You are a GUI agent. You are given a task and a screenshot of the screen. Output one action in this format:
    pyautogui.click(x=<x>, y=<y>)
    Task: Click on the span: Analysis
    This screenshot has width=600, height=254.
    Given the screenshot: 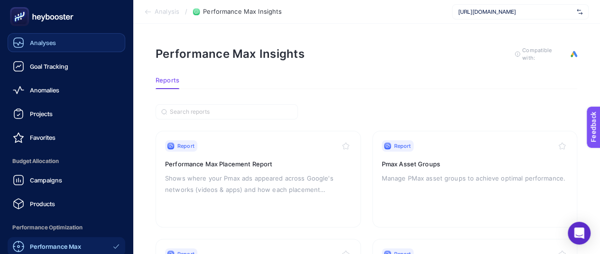 What is the action you would take?
    pyautogui.click(x=167, y=12)
    